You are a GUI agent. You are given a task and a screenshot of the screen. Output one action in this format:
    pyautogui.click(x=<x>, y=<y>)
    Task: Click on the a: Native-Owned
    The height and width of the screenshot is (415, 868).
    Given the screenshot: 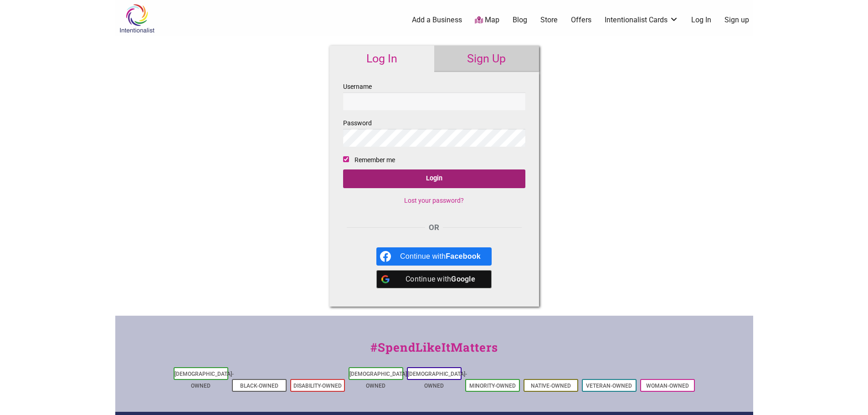 What is the action you would take?
    pyautogui.click(x=551, y=386)
    